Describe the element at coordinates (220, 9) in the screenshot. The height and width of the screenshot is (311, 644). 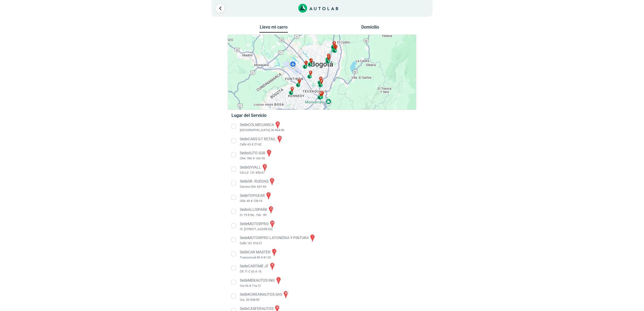
I see `a: Ir al paso anterior` at that location.